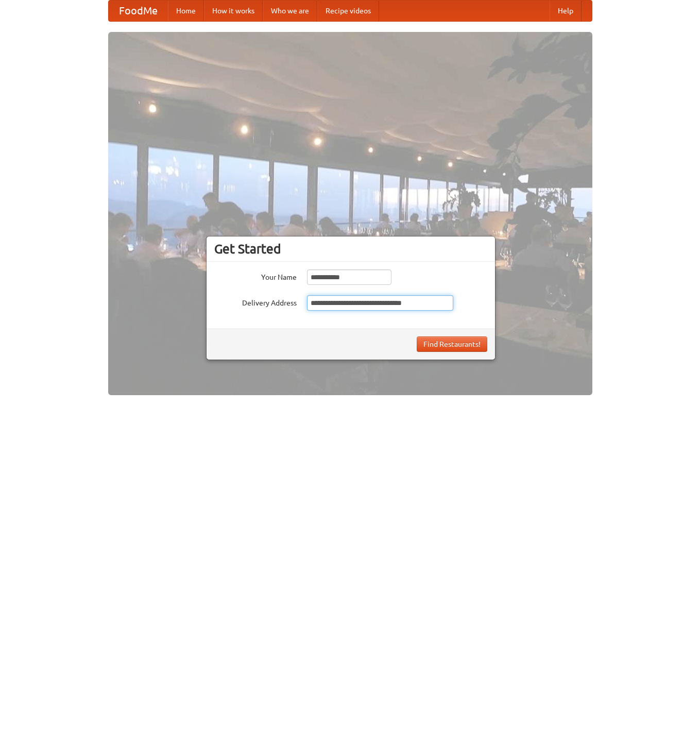  Describe the element at coordinates (290, 11) in the screenshot. I see `a: Who we are` at that location.